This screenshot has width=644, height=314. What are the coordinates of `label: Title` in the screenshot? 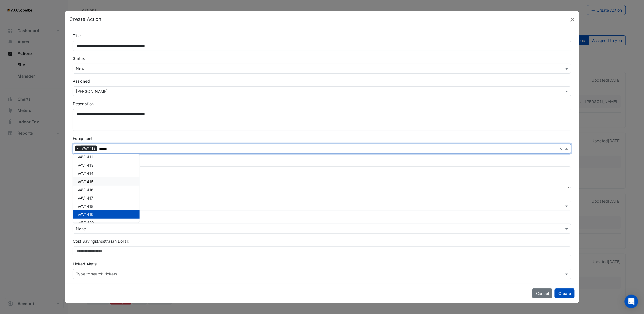 It's located at (77, 35).